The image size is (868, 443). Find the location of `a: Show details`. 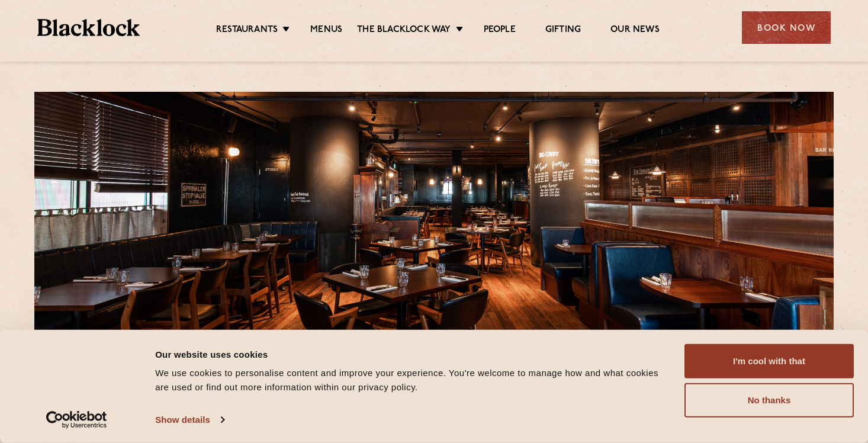

a: Show details is located at coordinates (189, 420).